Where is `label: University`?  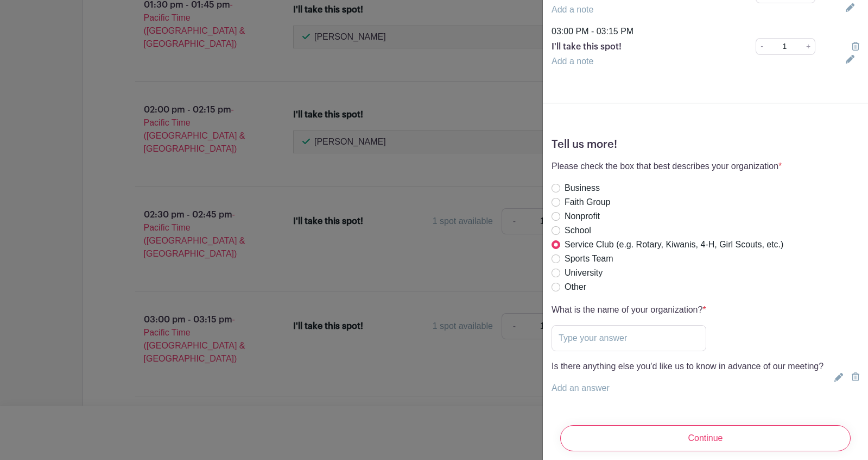
label: University is located at coordinates (584, 273).